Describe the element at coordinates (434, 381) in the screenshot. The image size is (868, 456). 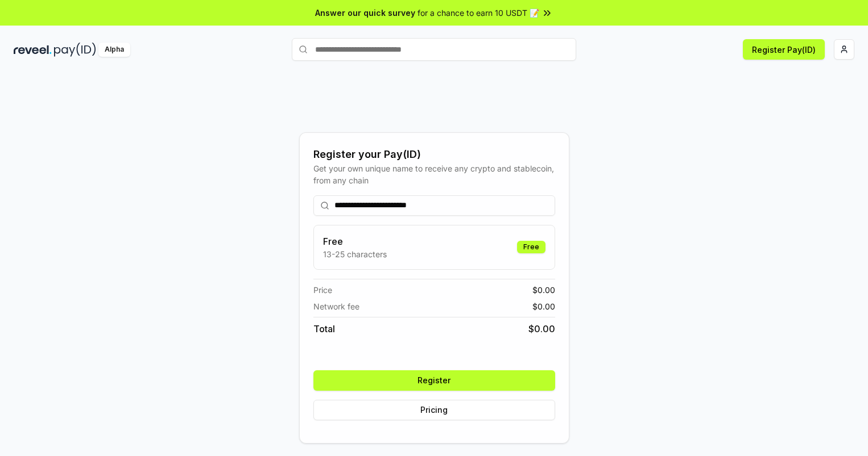
I see `button: Register` at that location.